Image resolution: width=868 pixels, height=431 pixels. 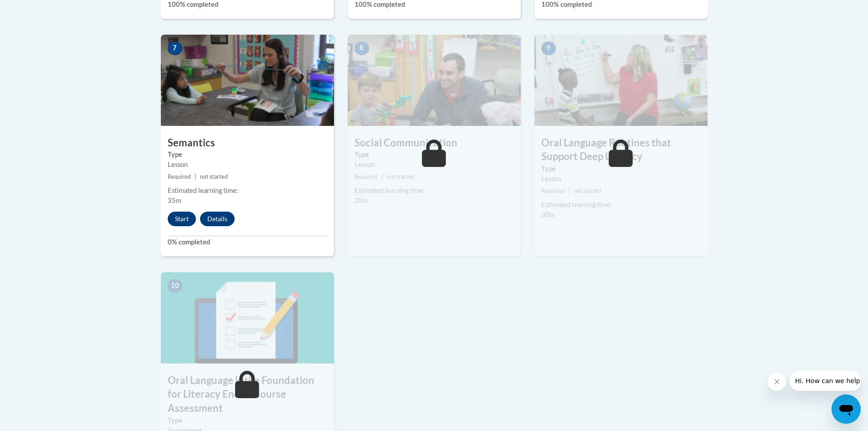 I want to click on span: 35m, so click(x=175, y=200).